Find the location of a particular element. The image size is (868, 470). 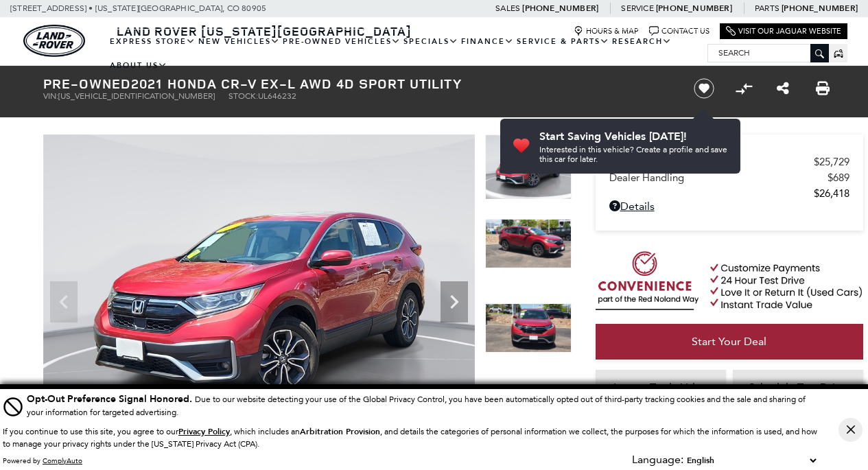

button: Close Button is located at coordinates (850, 430).